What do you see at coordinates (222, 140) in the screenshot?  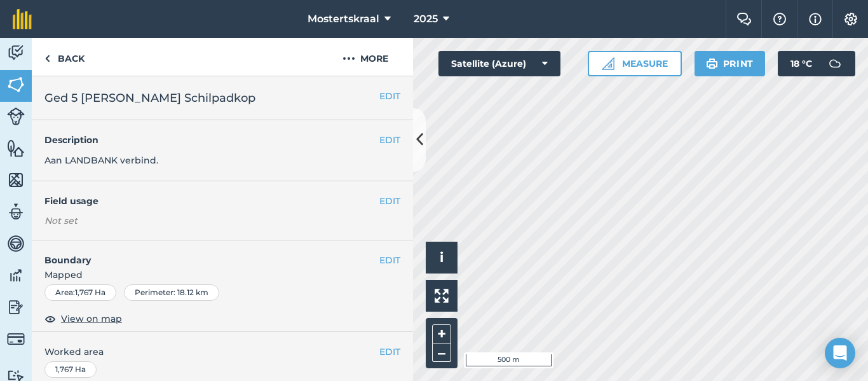 I see `h4: Description` at bounding box center [222, 140].